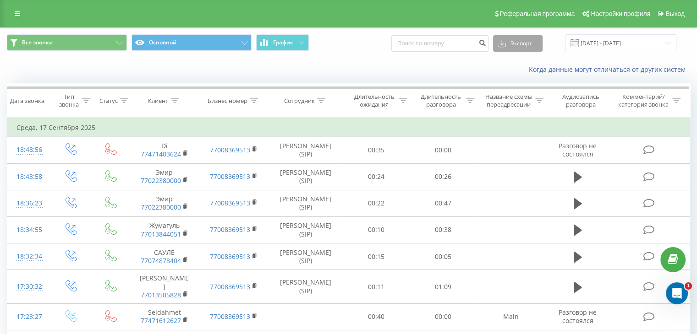 The height and width of the screenshot is (334, 697). What do you see at coordinates (28, 230) in the screenshot?
I see `div: 18:34:55` at bounding box center [28, 230].